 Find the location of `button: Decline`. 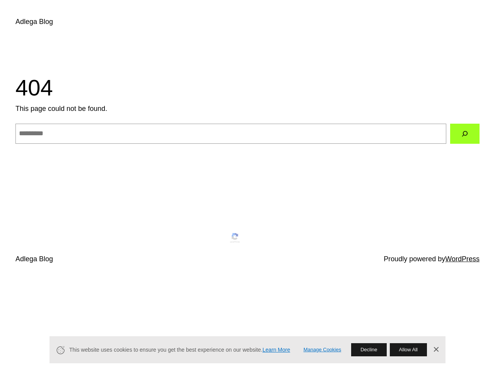

button: Decline is located at coordinates (368, 350).